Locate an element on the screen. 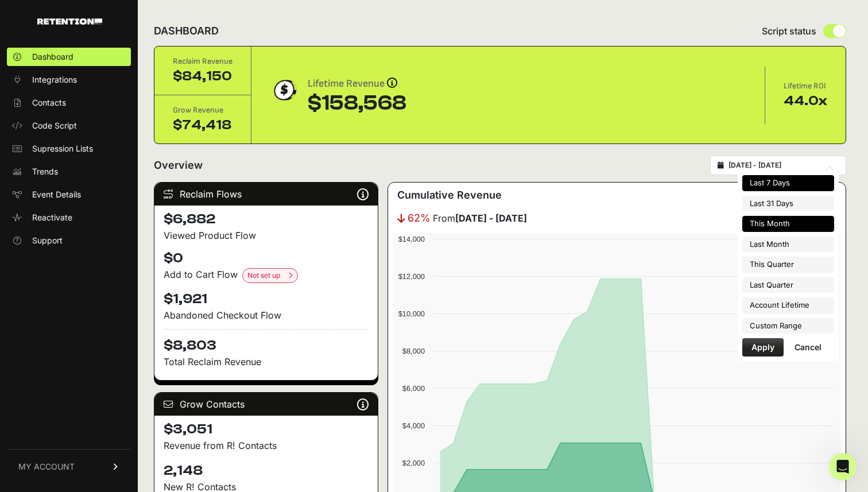 Image resolution: width=868 pixels, height=492 pixels. span: Code Script is located at coordinates (54, 125).